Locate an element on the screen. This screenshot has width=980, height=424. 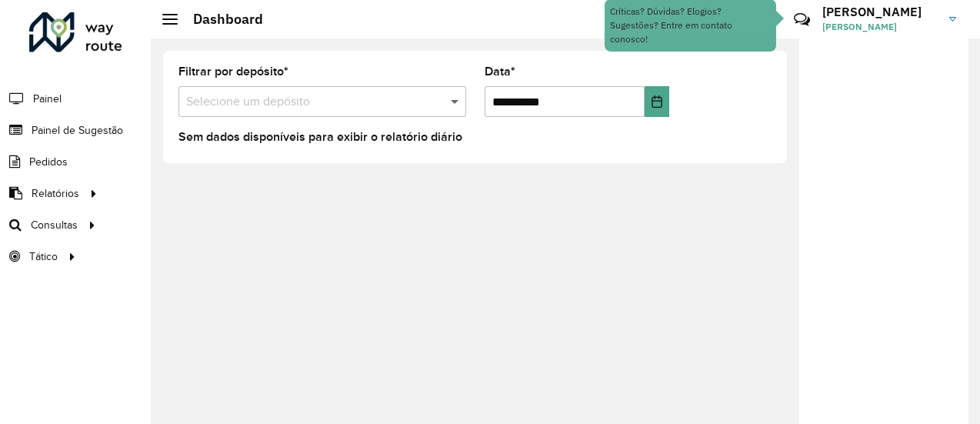
h2: Dashboard is located at coordinates (220, 19).